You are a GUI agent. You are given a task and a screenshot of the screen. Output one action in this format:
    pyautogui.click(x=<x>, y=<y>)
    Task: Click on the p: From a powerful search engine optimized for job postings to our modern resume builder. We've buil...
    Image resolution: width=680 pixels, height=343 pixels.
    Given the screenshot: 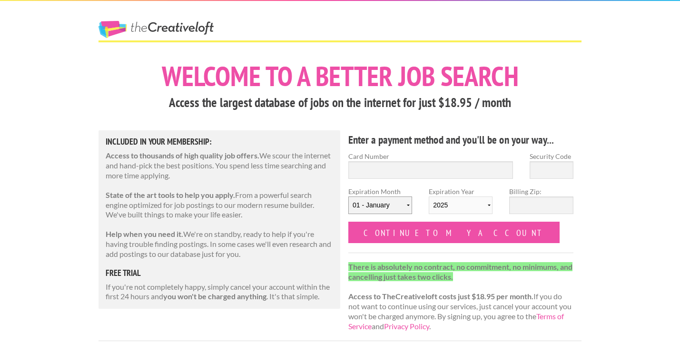 What is the action you would take?
    pyautogui.click(x=219, y=205)
    